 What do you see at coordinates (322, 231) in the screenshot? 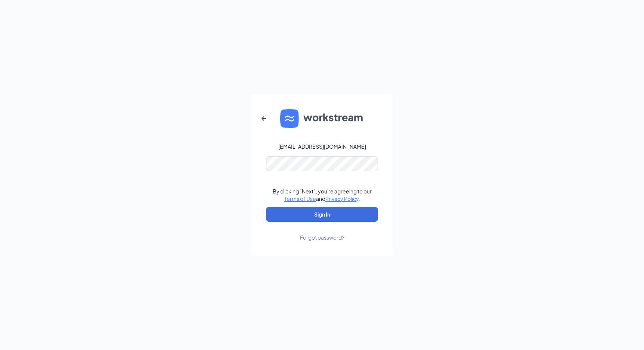
I see `a: Forgot password?` at bounding box center [322, 231].